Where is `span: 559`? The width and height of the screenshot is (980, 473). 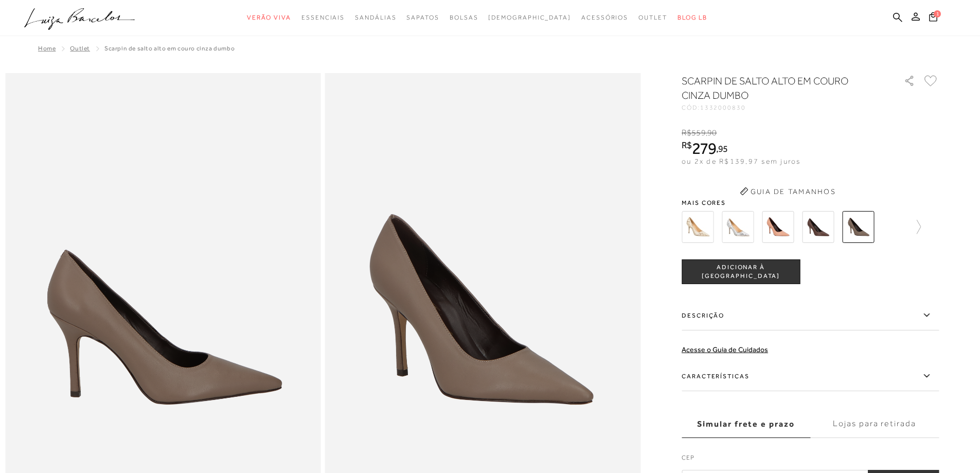
span: 559 is located at coordinates (698, 133).